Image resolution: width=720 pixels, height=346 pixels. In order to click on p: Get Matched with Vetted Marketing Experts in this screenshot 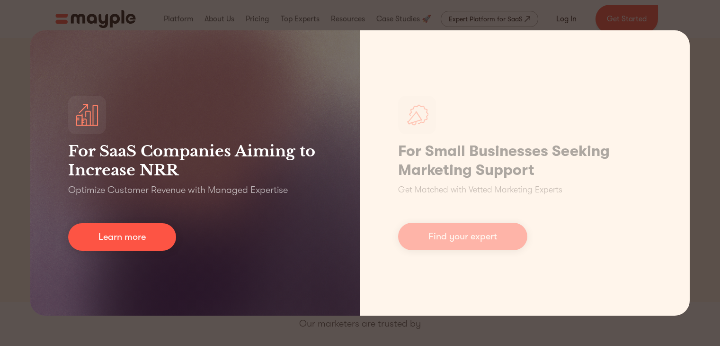, I will do `click(480, 189)`.